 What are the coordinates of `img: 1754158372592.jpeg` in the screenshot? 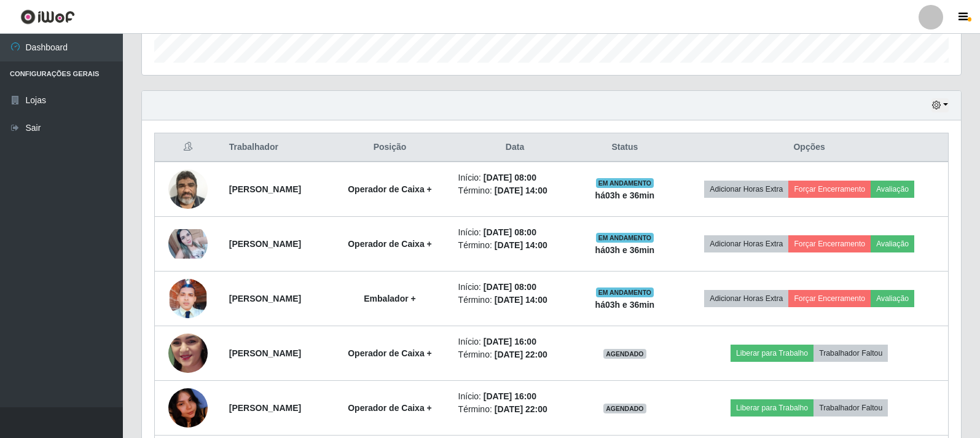 It's located at (188, 353).